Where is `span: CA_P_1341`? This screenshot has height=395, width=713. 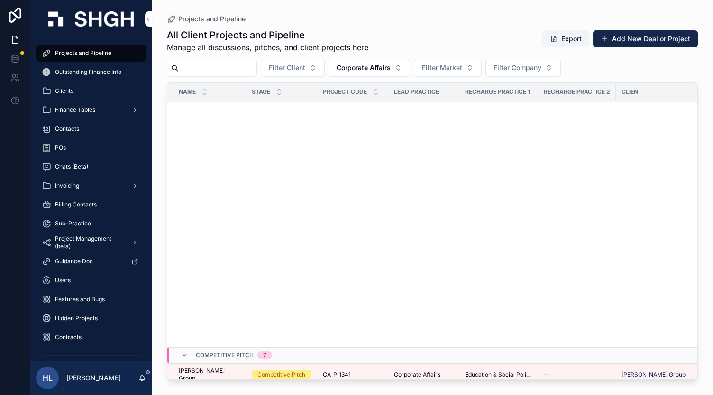
span: CA_P_1341 is located at coordinates (337, 375).